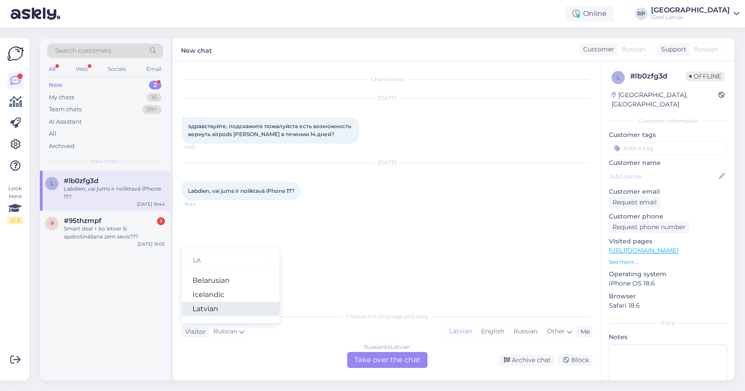 This screenshot has width=745, height=391. Describe the element at coordinates (668, 283) in the screenshot. I see `p: iPhone OS 18.6` at that location.